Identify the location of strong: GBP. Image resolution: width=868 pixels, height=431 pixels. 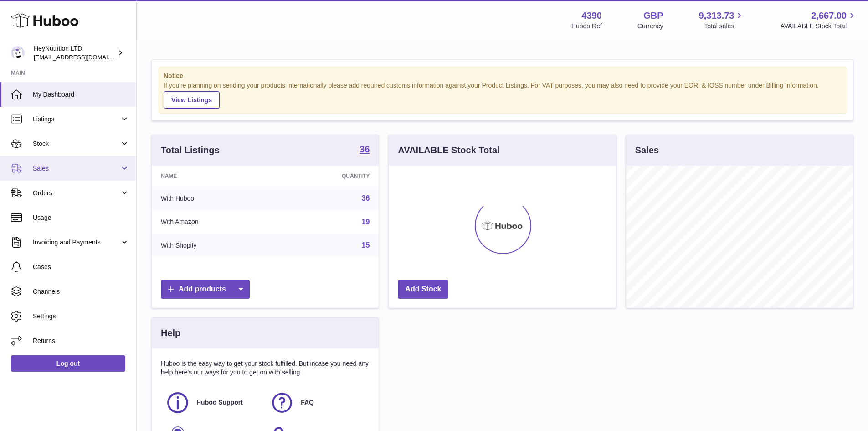
(653, 15).